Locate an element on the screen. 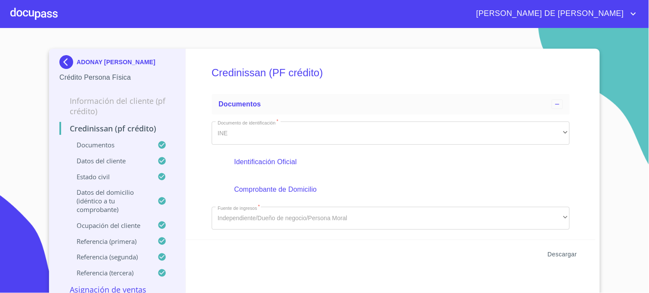 This screenshot has height=293, width=649. span: Documentos is located at coordinates (240, 104).